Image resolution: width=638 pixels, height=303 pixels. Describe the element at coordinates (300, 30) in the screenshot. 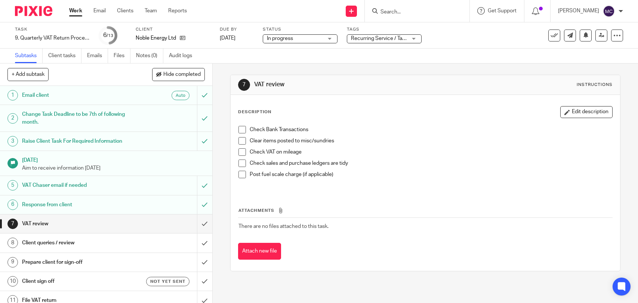

I see `label: Status` at that location.